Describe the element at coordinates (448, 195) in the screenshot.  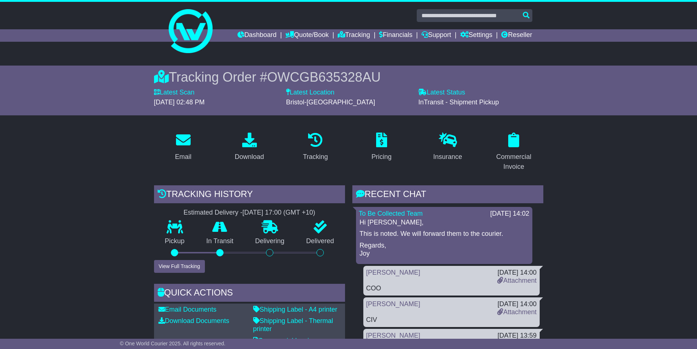
I see `div: RECENT CHAT` at that location.